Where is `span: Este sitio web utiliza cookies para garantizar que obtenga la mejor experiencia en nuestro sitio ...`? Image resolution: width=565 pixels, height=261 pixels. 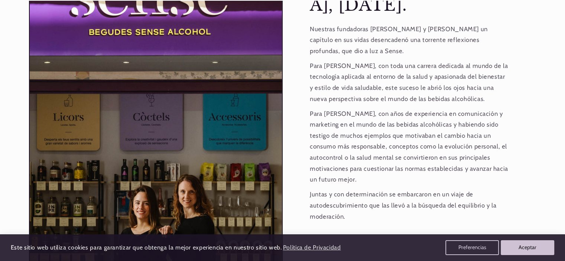
span: Este sitio web utiliza cookies para garantizar que obtenga la mejor experiencia en nuestro sitio ... is located at coordinates (146, 248).